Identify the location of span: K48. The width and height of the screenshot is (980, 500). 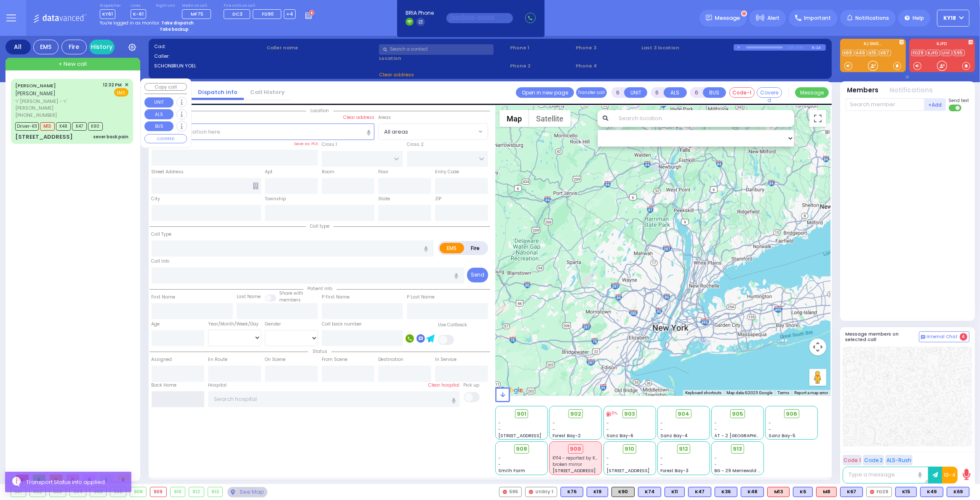
(63, 126).